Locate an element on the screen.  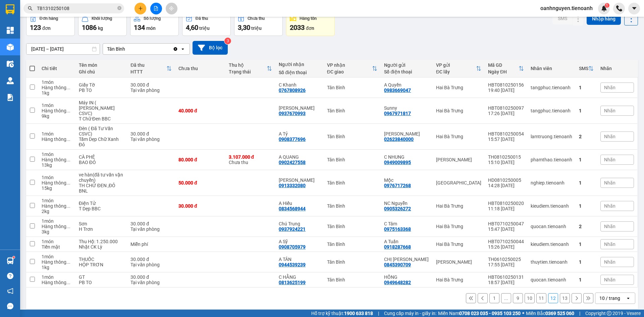
button: Chưa thu3,30 triệu is located at coordinates (258, 24).